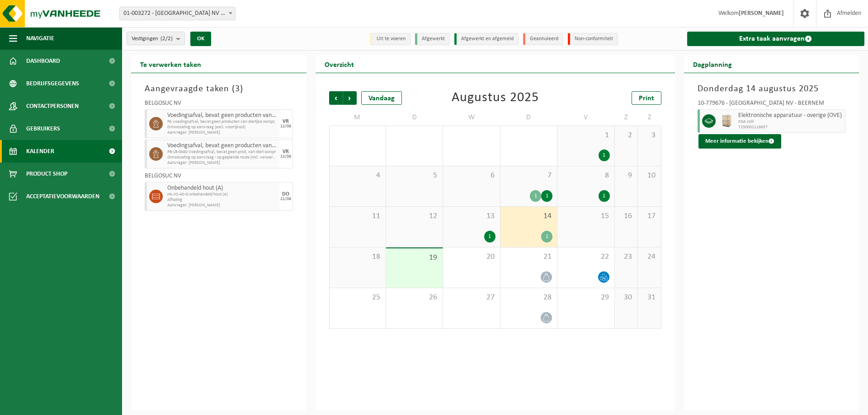 The image size is (868, 415). What do you see at coordinates (222, 127) in the screenshot?
I see `span: Omwisseling op aanvraag (excl. voorrijkost)` at bounding box center [222, 127].